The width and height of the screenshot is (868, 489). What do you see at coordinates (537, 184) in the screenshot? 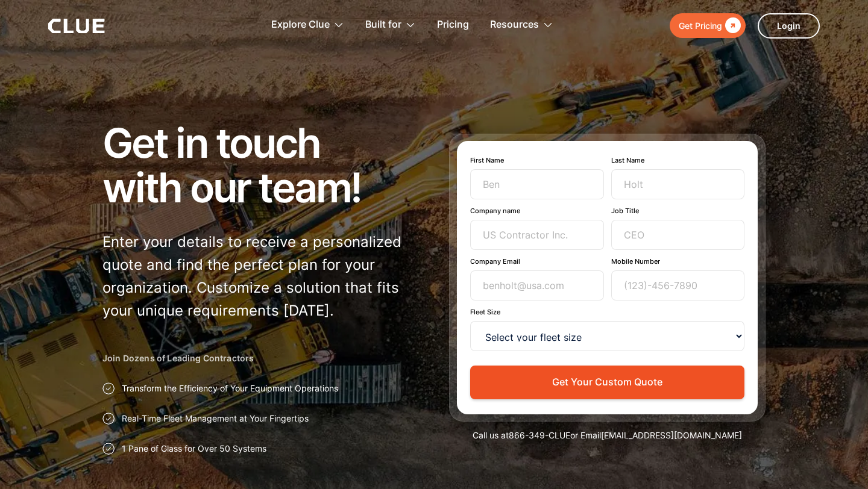
I see `input: Ben` at bounding box center [537, 184].